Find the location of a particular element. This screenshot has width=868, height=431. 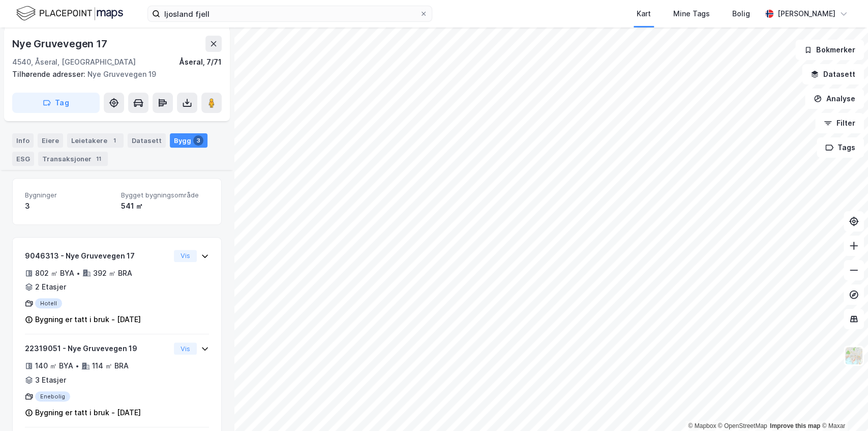

input: Søk på adresse, matrikkel, gårdeiere, leietakere eller personer is located at coordinates (290, 14).